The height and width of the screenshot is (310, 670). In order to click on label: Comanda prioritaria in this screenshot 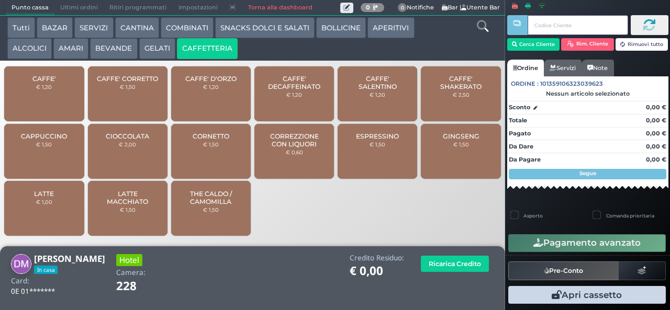, I will do `click(630, 216)`.